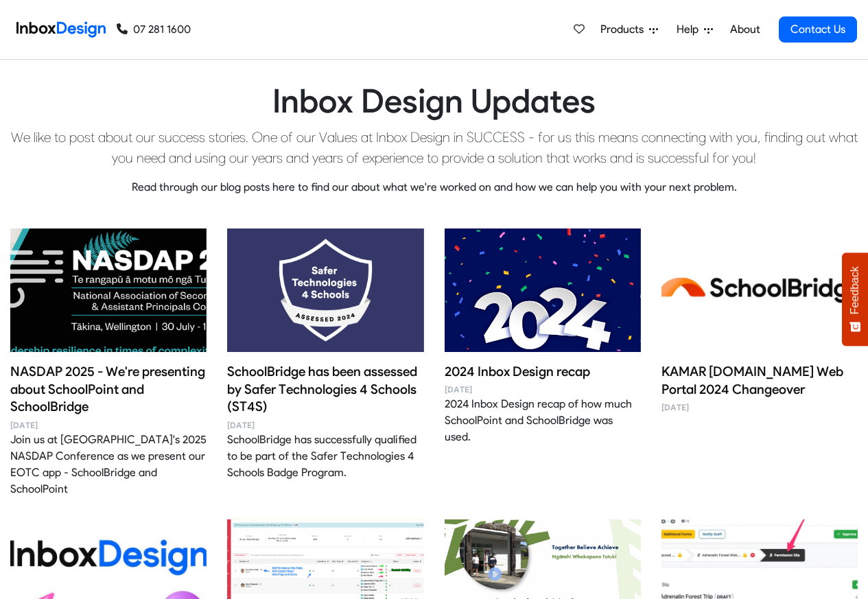  Describe the element at coordinates (690, 30) in the screenshot. I see `span: Help` at that location.